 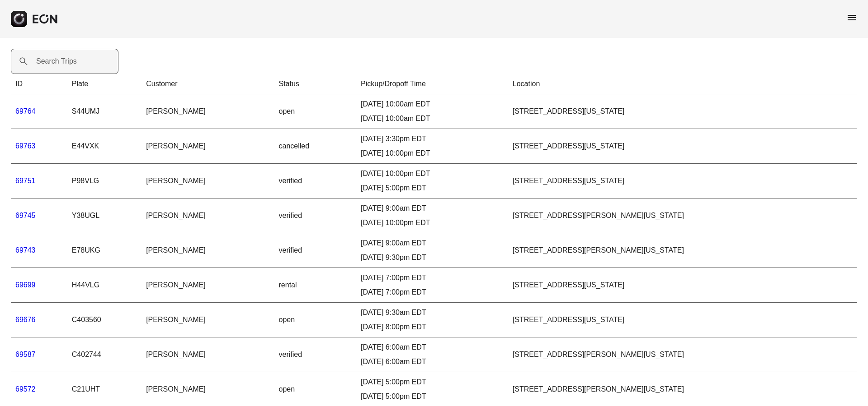 What do you see at coordinates (26, 355) in the screenshot?
I see `a: 69587` at bounding box center [26, 355].